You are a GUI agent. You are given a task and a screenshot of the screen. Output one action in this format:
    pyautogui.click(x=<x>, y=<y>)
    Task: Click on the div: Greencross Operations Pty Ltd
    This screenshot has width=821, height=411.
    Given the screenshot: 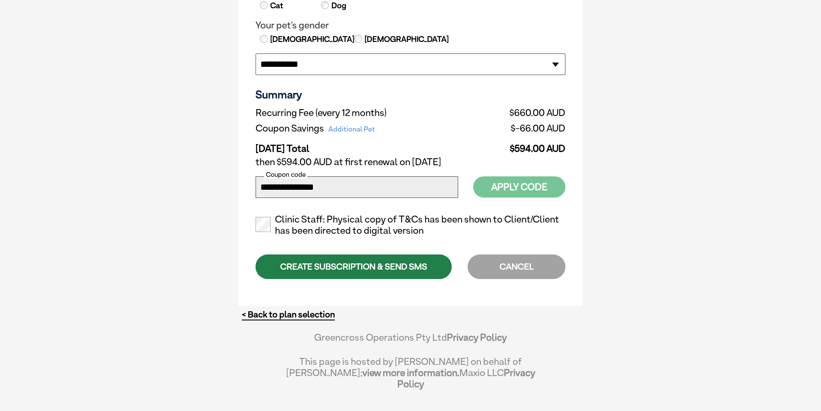 What is the action you would take?
    pyautogui.click(x=410, y=341)
    